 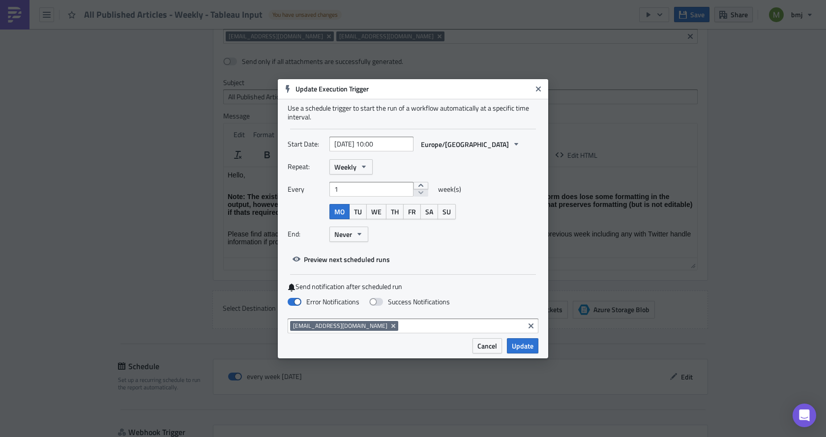 What do you see at coordinates (487, 346) in the screenshot?
I see `span: Cancel` at bounding box center [487, 346].